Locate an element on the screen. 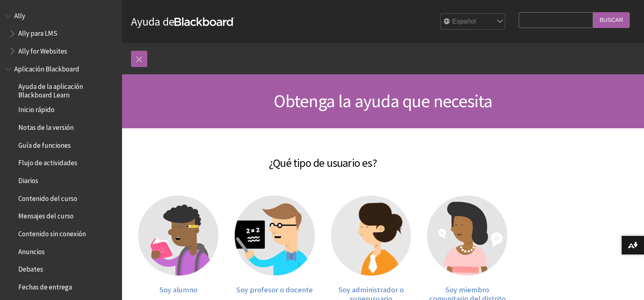  span: Ally for Websites is located at coordinates (42, 50).